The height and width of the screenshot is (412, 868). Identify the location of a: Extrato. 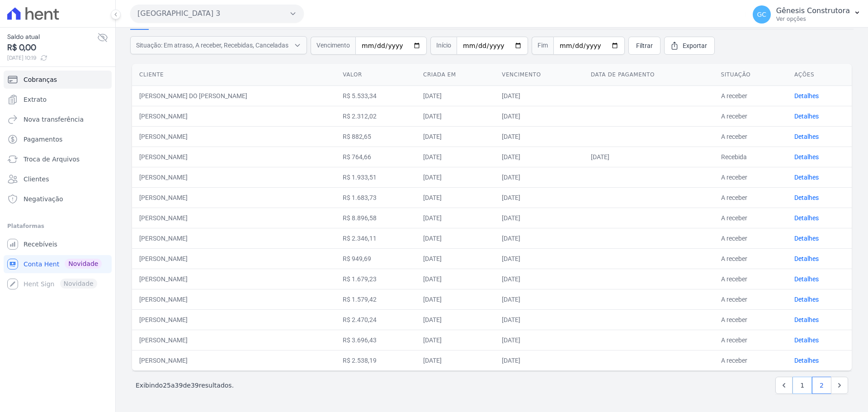
(57, 100).